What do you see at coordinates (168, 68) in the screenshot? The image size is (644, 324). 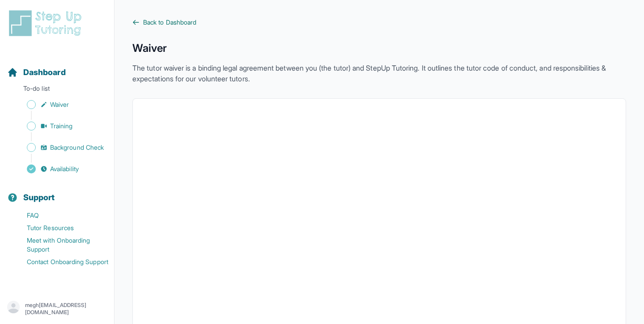 I see `span: wa` at bounding box center [168, 68].